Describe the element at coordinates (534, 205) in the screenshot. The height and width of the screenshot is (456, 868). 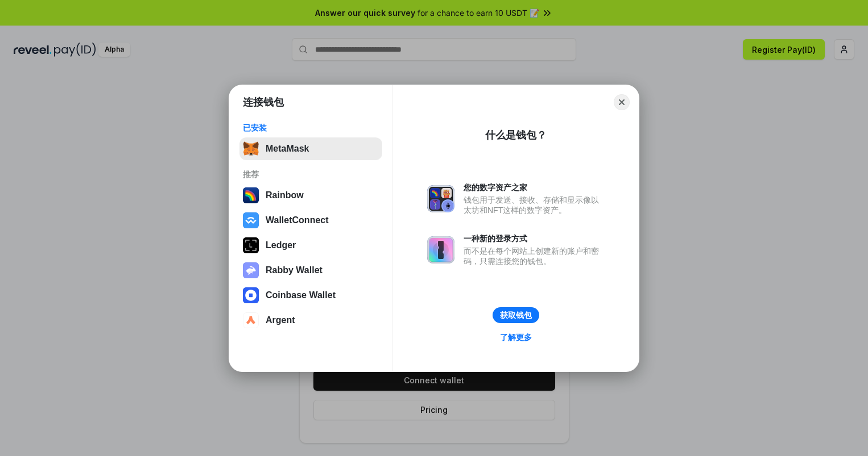
I see `div: 钱包用于发送、接收、存储和显示像以太坊和NFT这样的数字资产。` at that location.